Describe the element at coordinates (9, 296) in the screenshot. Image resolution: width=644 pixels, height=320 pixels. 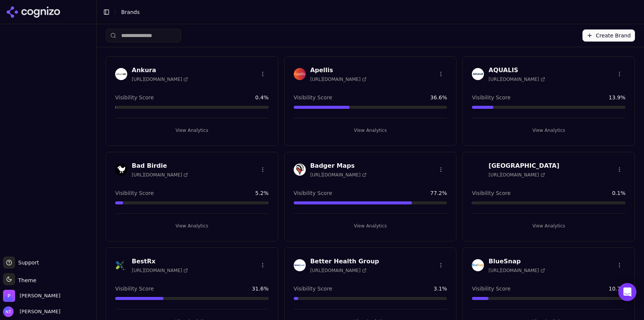
I see `img: Perrill` at that location.